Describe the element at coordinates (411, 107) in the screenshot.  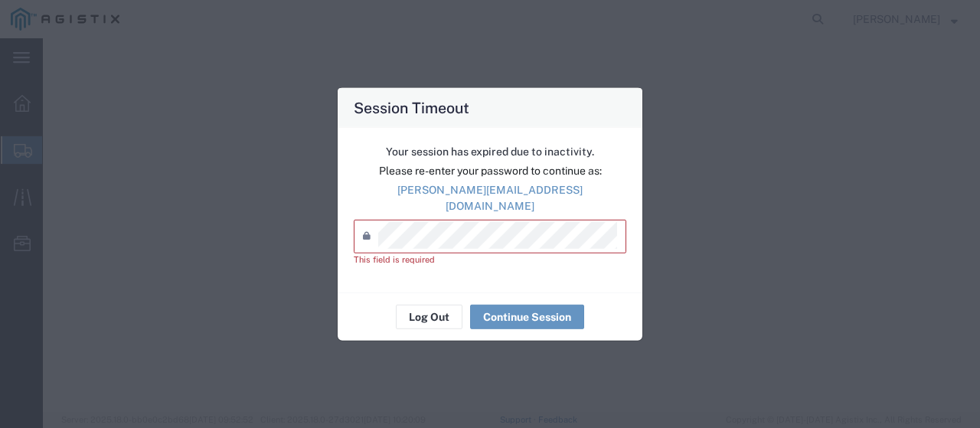
I see `h4: Session Timeout` at that location.